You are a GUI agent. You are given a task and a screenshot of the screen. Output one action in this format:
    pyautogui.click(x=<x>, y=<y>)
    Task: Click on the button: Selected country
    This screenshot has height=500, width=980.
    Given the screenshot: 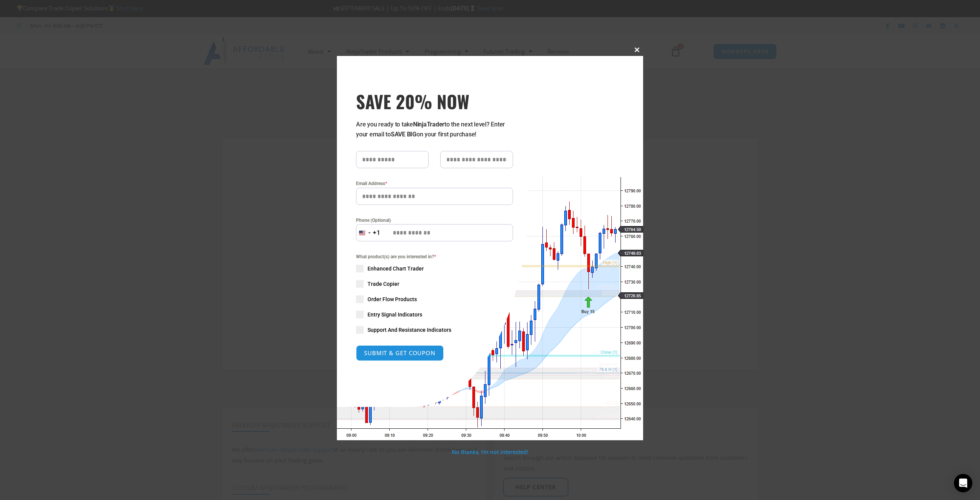 What is the action you would take?
    pyautogui.click(x=369, y=232)
    